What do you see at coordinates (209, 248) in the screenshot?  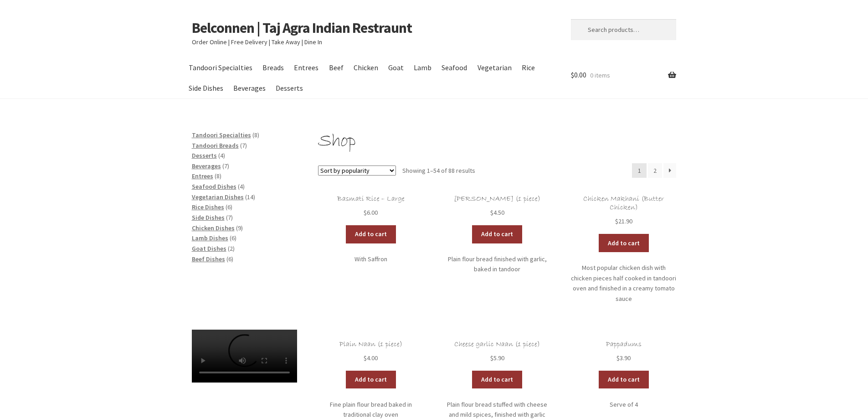 I see `span: Goat Dishes` at bounding box center [209, 248].